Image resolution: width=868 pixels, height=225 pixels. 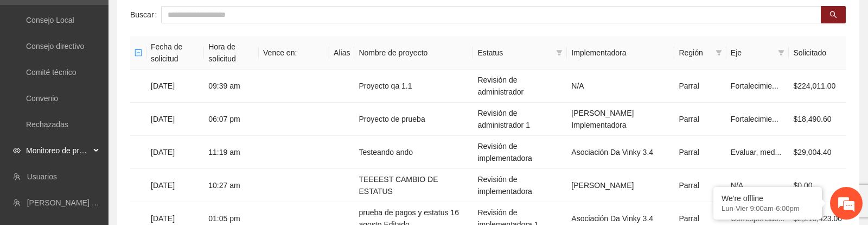 What do you see at coordinates (191, 19) in the screenshot?
I see `div: Minimizar ventana de chat en vivo` at bounding box center [191, 19].